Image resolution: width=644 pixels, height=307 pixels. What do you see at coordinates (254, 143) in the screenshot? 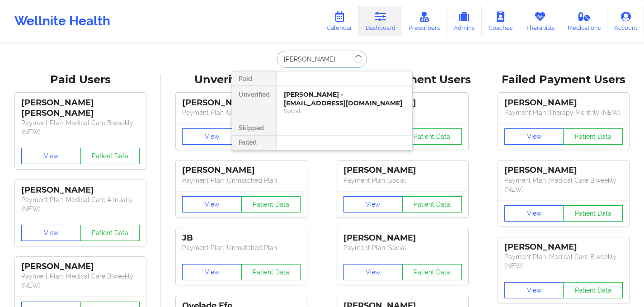
I see `div: Failed` at bounding box center [254, 143].